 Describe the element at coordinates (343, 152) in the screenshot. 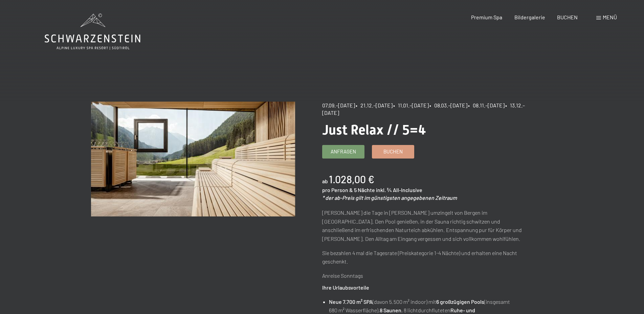

I see `a: Anfragen` at that location.